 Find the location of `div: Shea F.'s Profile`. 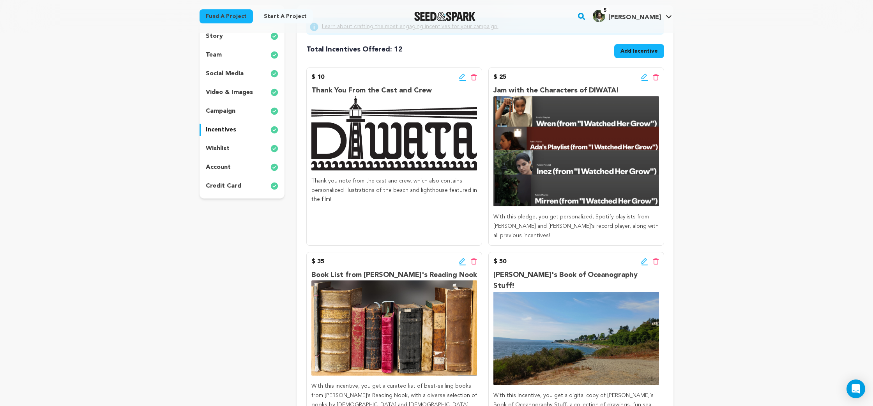

div: Shea F.'s Profile is located at coordinates (627, 16).